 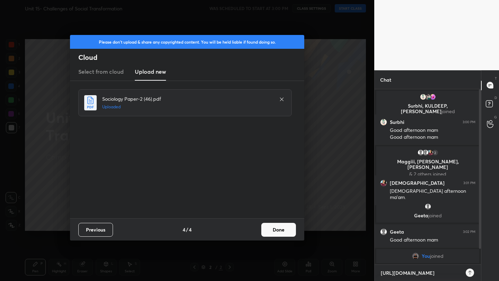 I want to click on p: Chat, so click(x=385, y=80).